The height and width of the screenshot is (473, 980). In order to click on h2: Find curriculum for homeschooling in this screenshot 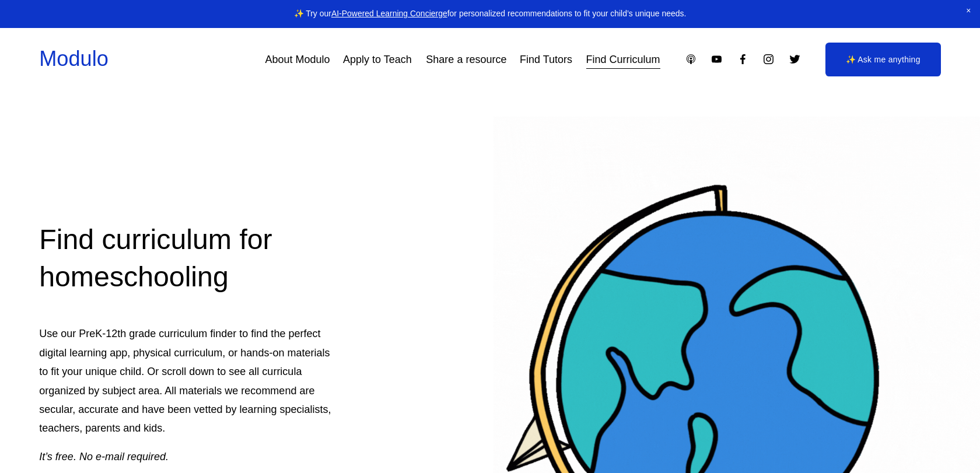, I will do `click(187, 258)`.